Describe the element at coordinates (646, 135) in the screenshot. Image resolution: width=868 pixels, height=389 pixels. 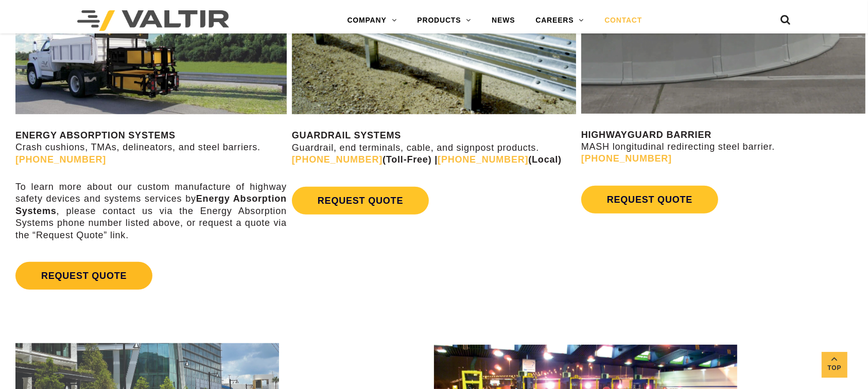
I see `strong: HIGHWAYGUARD BARRIER` at that location.